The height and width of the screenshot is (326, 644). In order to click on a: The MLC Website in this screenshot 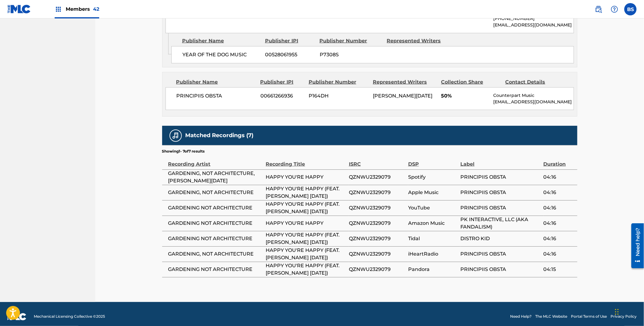, I will do `click(551, 317)`.